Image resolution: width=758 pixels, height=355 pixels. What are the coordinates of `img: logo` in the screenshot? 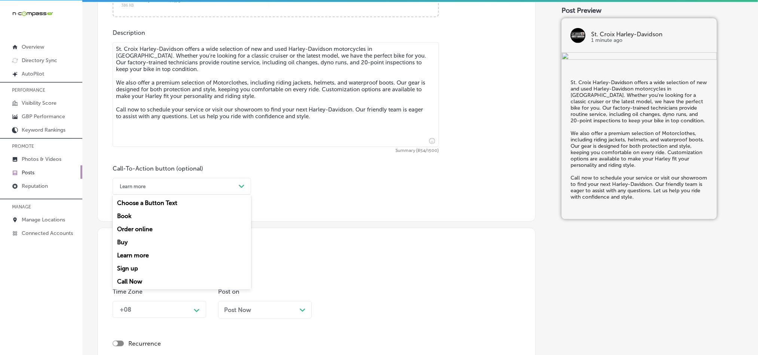 It's located at (578, 36).